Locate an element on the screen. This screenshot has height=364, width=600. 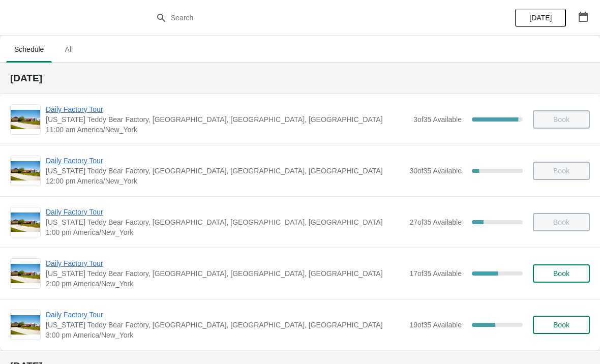
span: 27 of 35 Available is located at coordinates (436, 222).